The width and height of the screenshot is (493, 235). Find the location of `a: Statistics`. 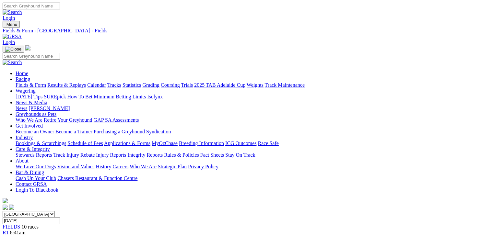

a: Statistics is located at coordinates (132, 85).